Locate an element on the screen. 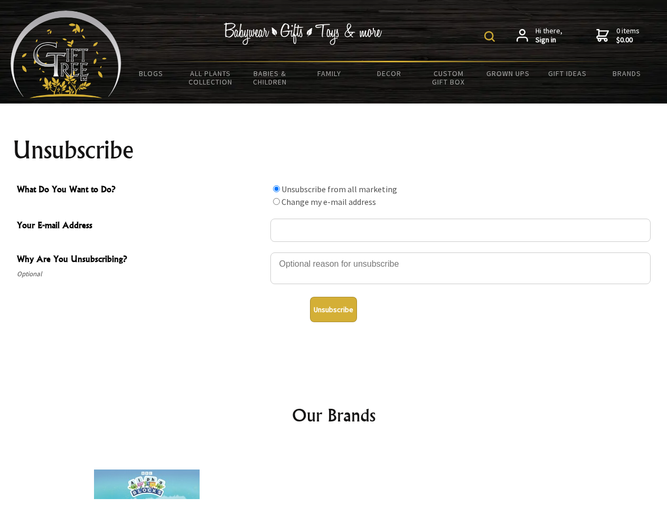 The image size is (667, 507). label: Unsubscribe from all marketing is located at coordinates (339, 189).